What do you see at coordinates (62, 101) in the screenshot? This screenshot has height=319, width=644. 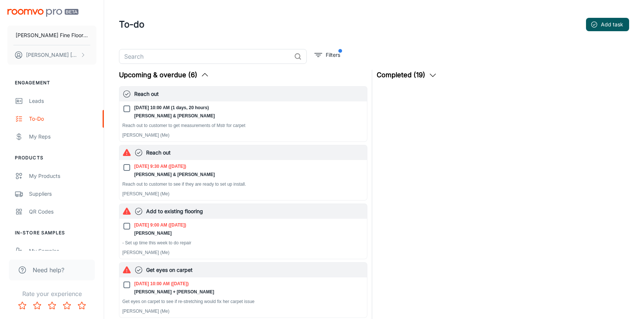 I see `div: Leads` at bounding box center [62, 101].